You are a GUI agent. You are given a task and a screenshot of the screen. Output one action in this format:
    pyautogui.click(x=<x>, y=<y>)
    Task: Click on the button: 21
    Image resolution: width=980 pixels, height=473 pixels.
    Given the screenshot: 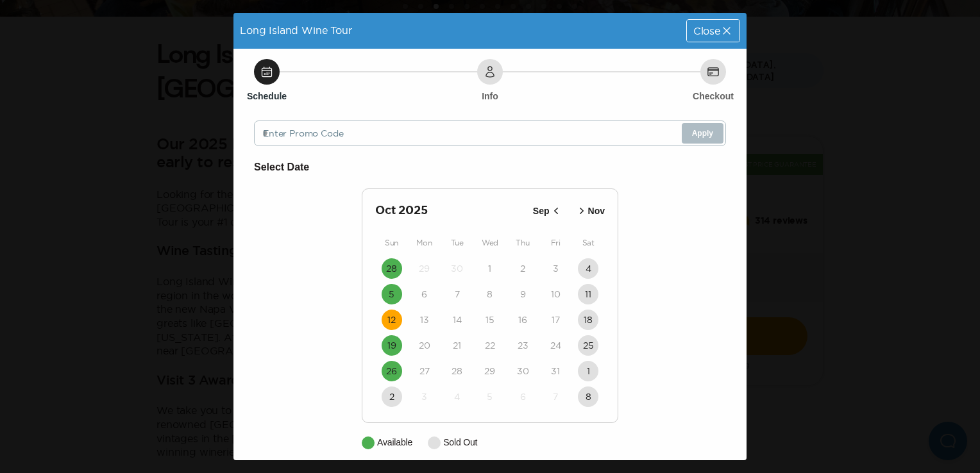 What is the action you would take?
    pyautogui.click(x=457, y=345)
    